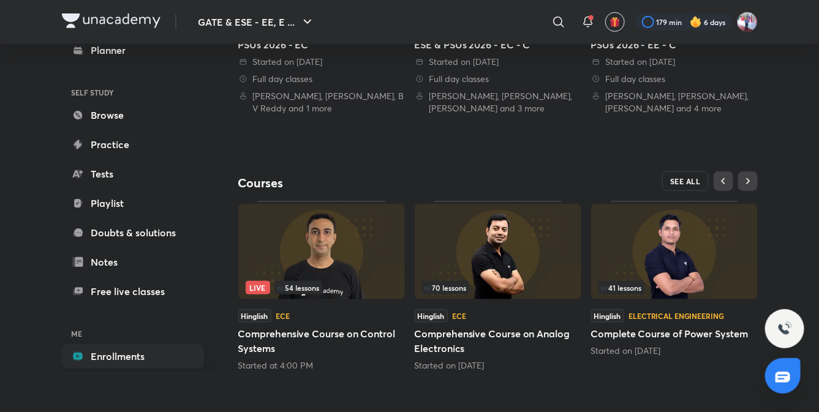  What do you see at coordinates (321, 341) in the screenshot?
I see `h5: Comprehensive Course on Control Systems` at bounding box center [321, 341].